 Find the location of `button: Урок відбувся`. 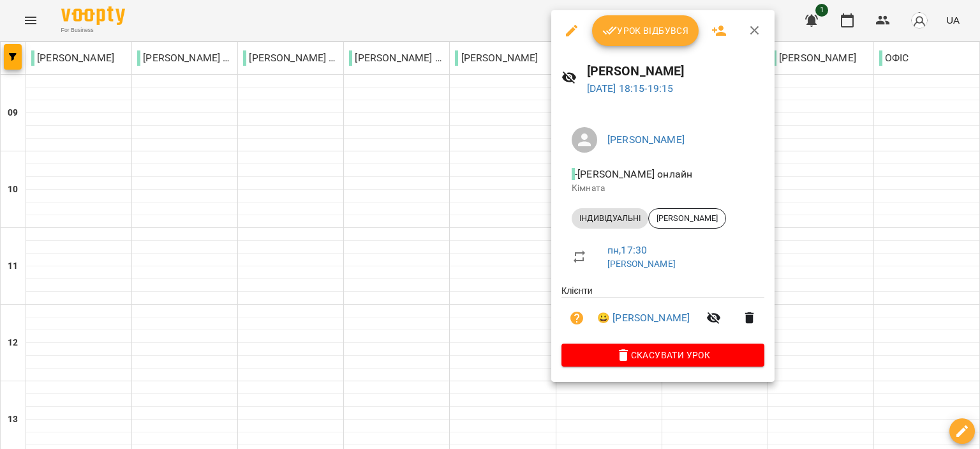

button: Урок відбувся is located at coordinates (646, 30).